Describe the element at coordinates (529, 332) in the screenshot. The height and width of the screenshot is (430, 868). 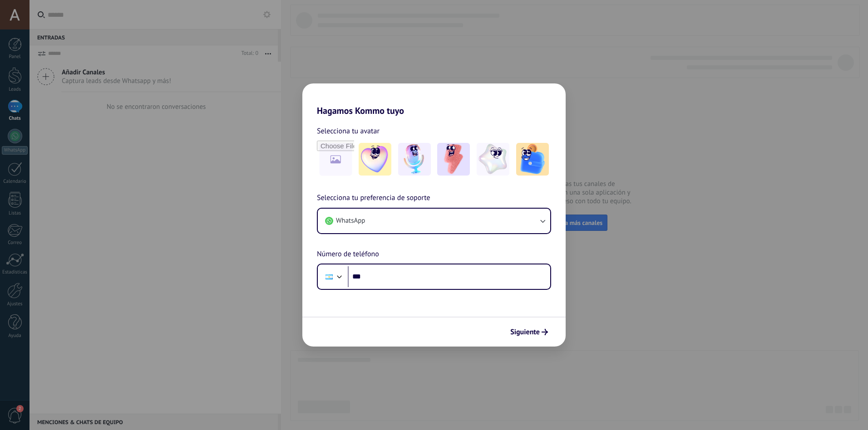
I see `button: Siguiente` at that location.